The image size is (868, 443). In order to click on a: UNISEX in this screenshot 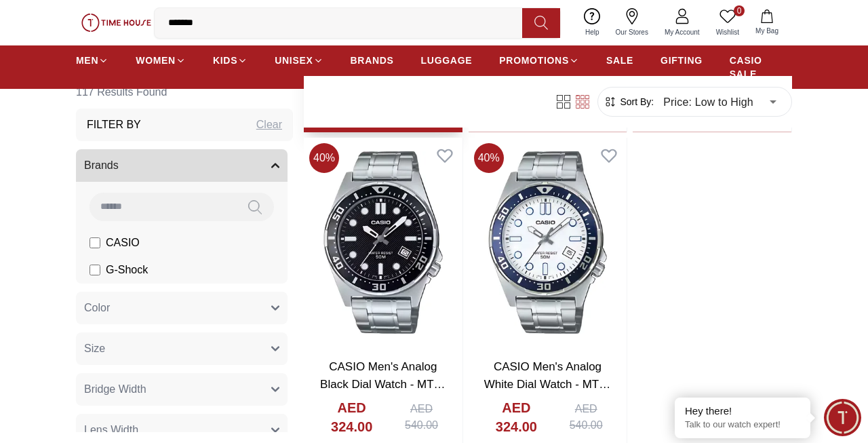, I will do `click(299, 60)`.